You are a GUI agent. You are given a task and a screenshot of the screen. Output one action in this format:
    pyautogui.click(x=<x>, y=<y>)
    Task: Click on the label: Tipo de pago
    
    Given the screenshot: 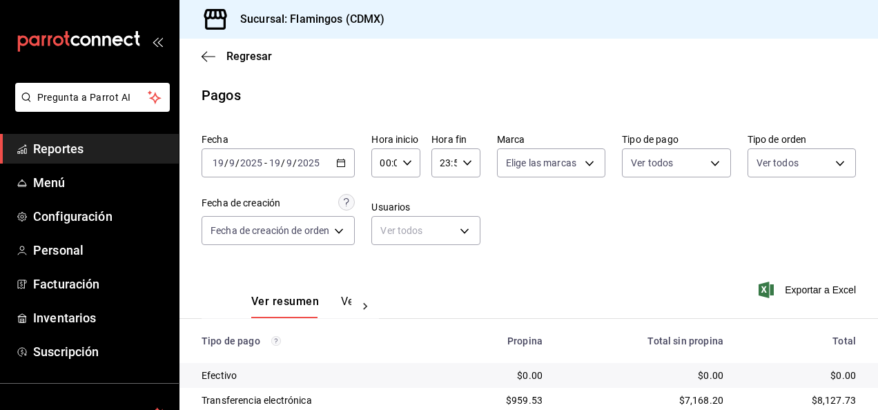 What is the action you would take?
    pyautogui.click(x=676, y=139)
    